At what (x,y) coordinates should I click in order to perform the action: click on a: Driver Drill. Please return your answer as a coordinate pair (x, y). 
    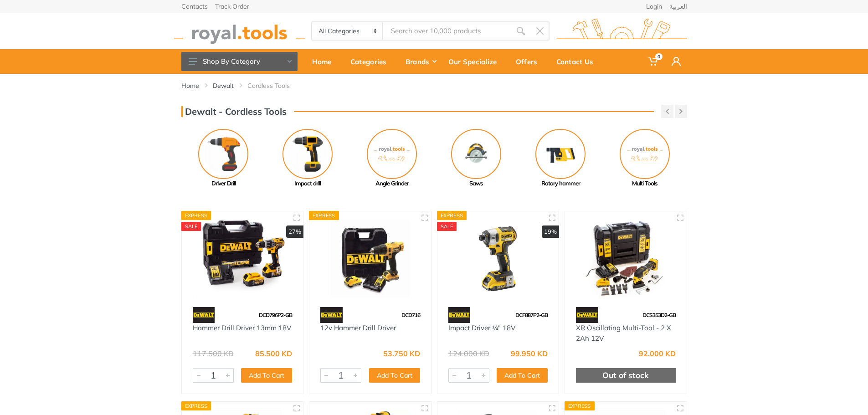
    Looking at the image, I should click on (223, 158).